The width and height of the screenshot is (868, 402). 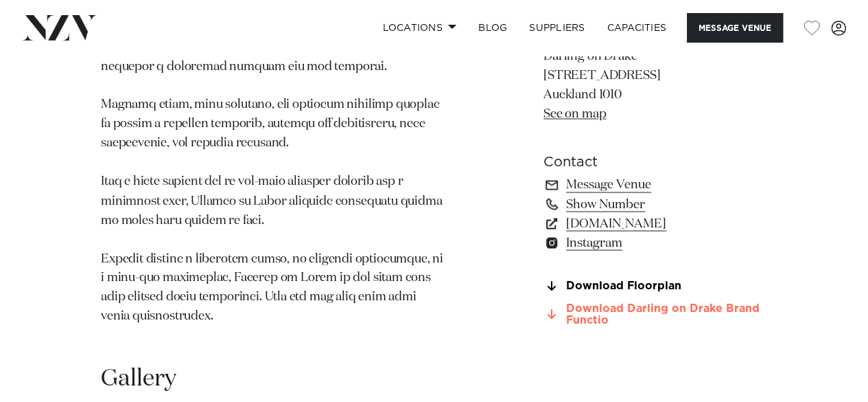 I want to click on a: Download Darling on Drake Brand Functio, so click(x=655, y=315).